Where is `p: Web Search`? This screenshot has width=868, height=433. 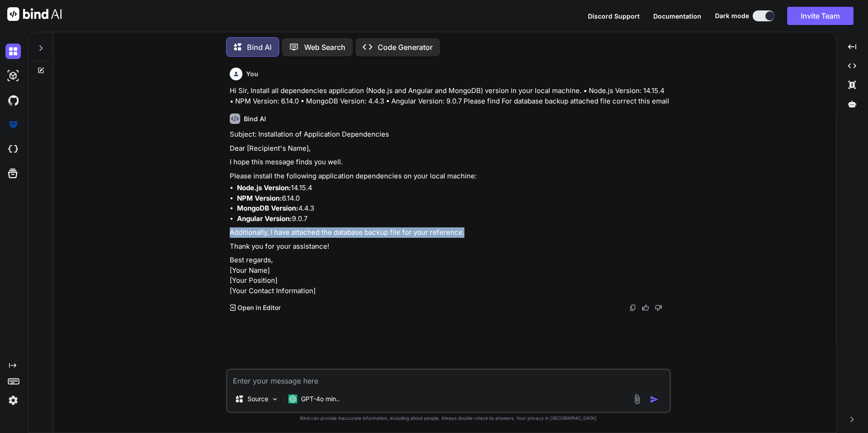
p: Web Search is located at coordinates (325, 47).